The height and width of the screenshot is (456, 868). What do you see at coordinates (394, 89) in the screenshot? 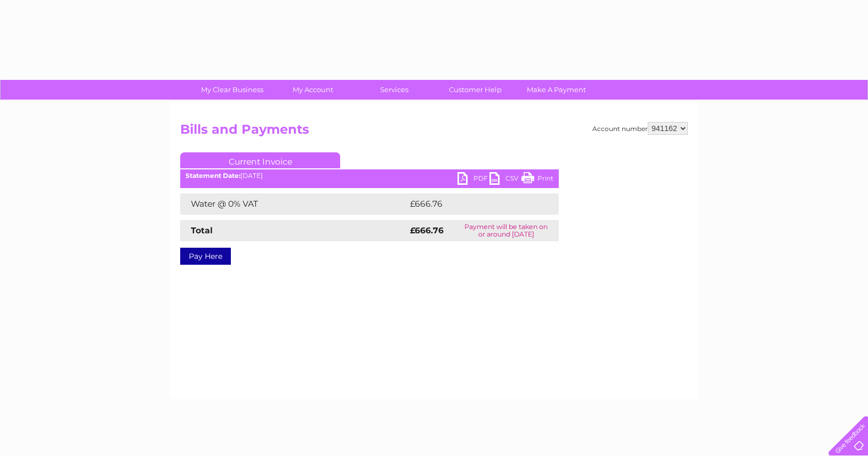
I see `a: Services` at bounding box center [394, 89].